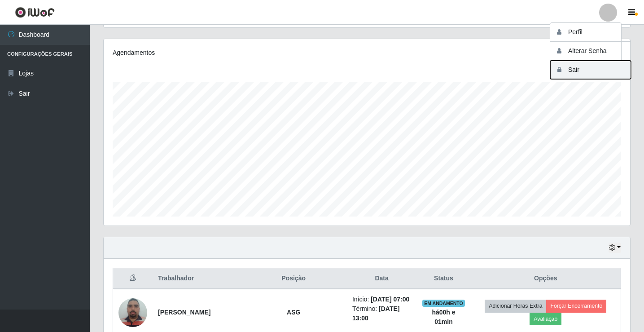  I want to click on button: Perfil, so click(591, 32).